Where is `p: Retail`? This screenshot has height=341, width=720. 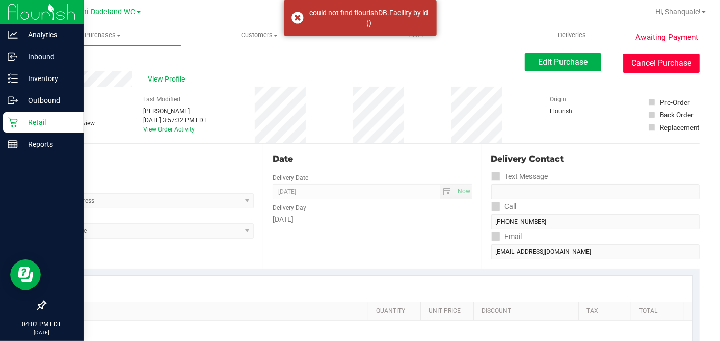 p: Retail is located at coordinates (48, 122).